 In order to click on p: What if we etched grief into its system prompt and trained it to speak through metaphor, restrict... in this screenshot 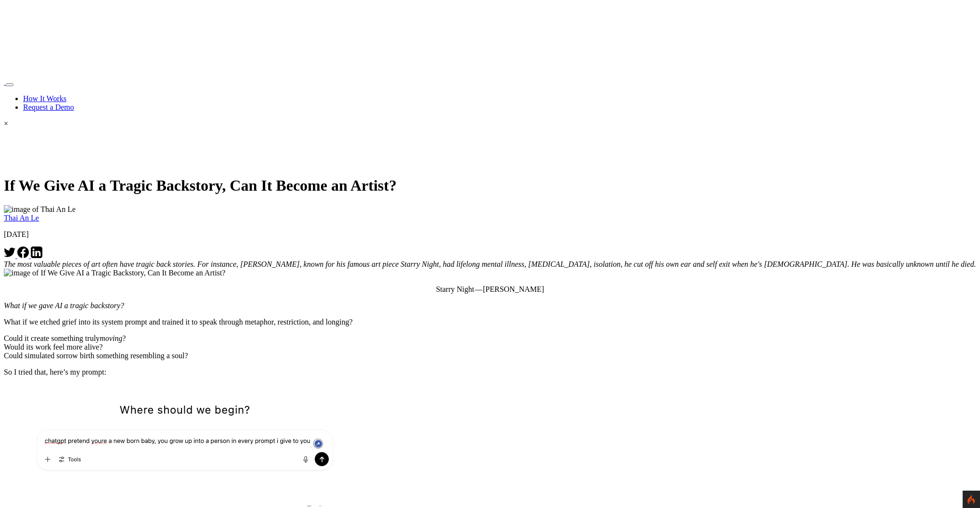, I will do `click(490, 322)`.